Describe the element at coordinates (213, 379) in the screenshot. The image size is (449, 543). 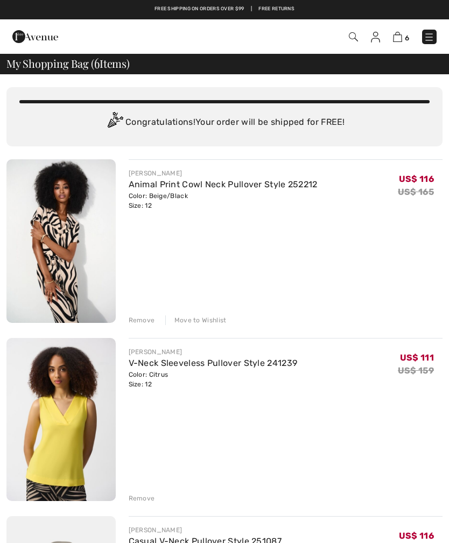
I see `div: Color: Citrus Size: 12` at that location.